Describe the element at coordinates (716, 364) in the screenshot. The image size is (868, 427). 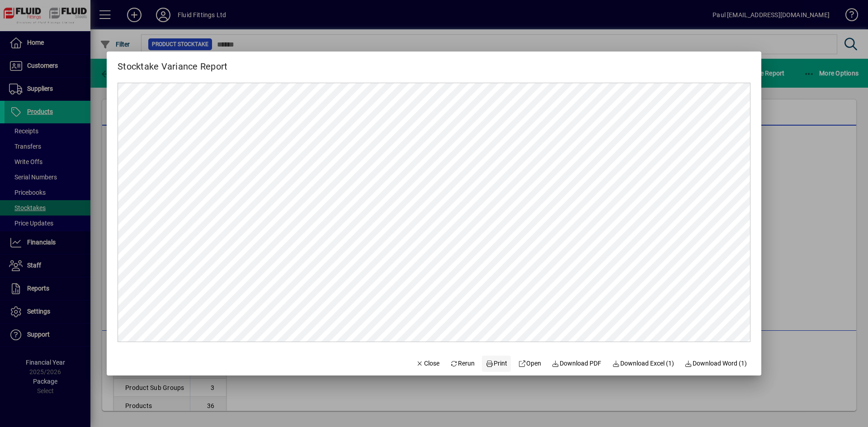
I see `button: Download Word (1)` at that location.